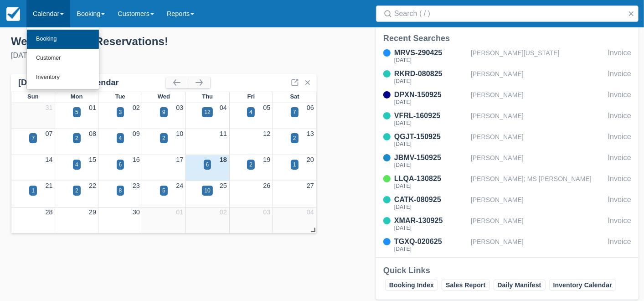  Describe the element at coordinates (431, 200) in the screenshot. I see `div: CATK-080925` at that location.